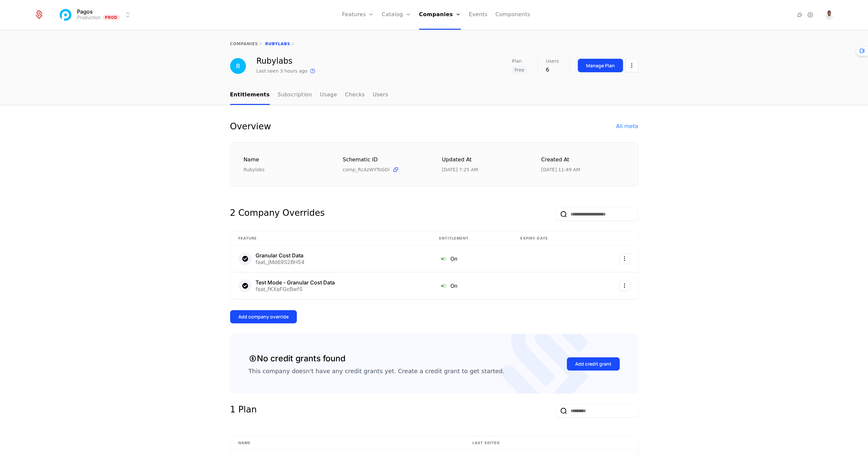 Image resolution: width=868 pixels, height=457 pixels. Describe the element at coordinates (238, 66) in the screenshot. I see `img: Rubylabs` at that location.